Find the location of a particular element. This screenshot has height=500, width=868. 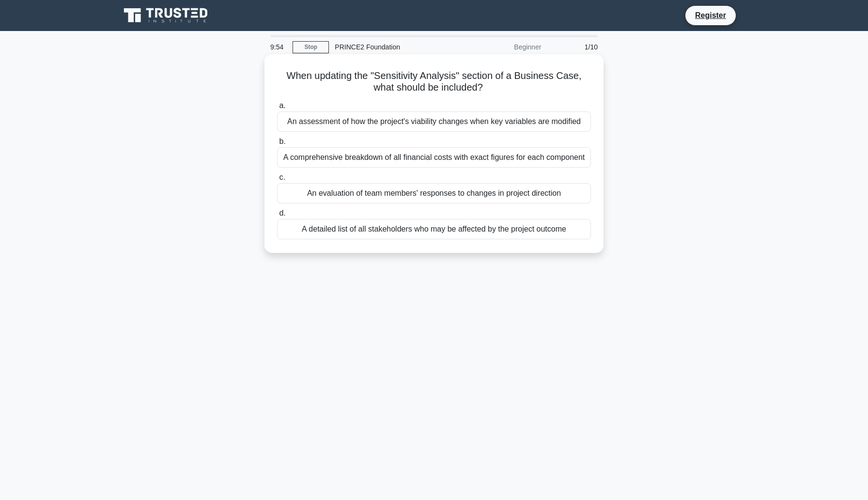

div: Beginner is located at coordinates (504, 47).